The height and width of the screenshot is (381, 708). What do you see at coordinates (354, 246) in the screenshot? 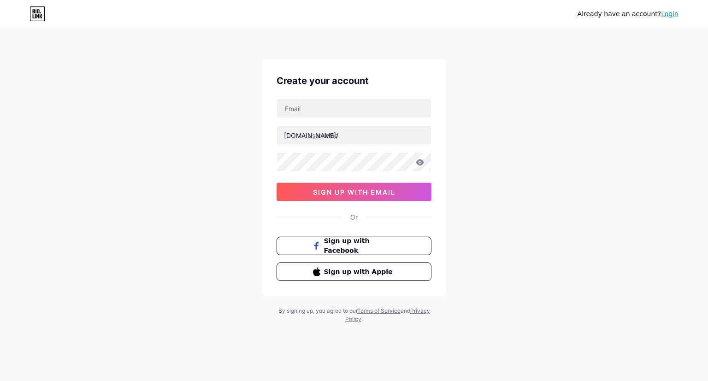
I see `a: Sign up with Facebook` at bounding box center [354, 246].